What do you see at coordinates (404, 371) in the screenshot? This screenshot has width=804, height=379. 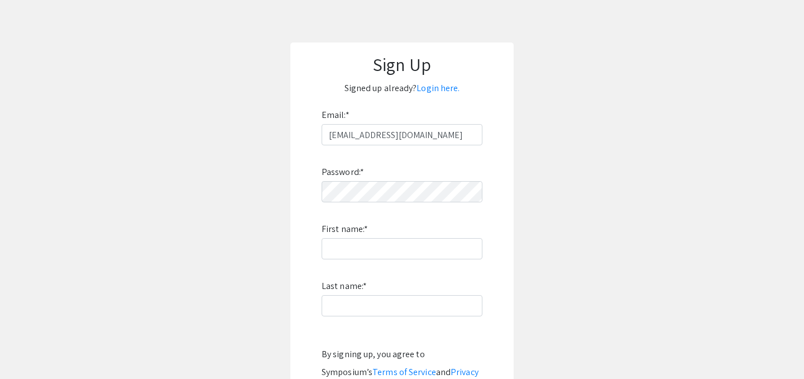 I see `a: Terms of Service` at bounding box center [404, 371].